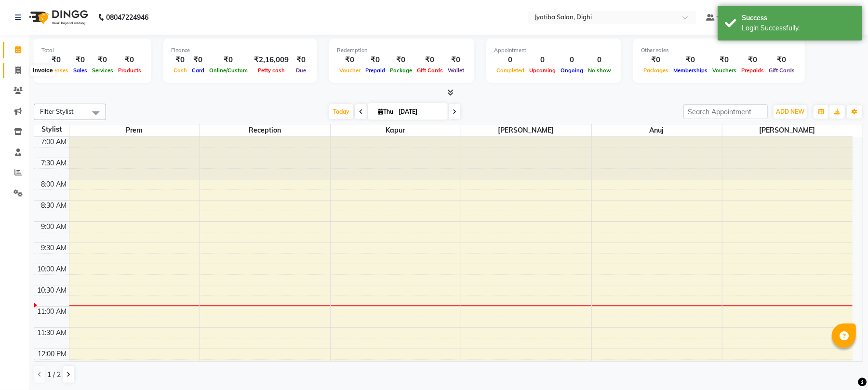 Image resolution: width=868 pixels, height=390 pixels. What do you see at coordinates (93, 50) in the screenshot?
I see `div: Total` at bounding box center [93, 50].